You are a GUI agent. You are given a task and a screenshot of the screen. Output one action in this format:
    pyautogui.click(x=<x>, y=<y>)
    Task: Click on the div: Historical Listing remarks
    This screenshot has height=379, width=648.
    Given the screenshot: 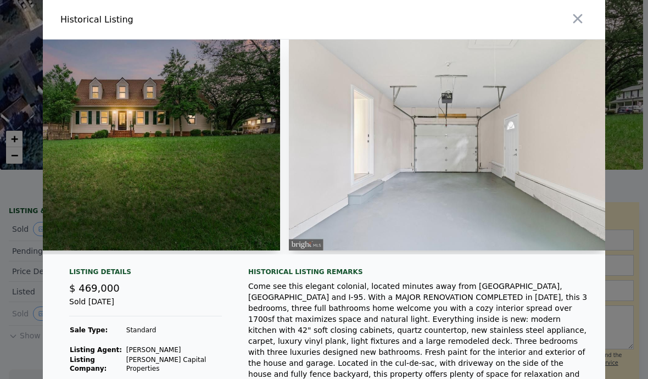 What is the action you would take?
    pyautogui.click(x=418, y=272)
    